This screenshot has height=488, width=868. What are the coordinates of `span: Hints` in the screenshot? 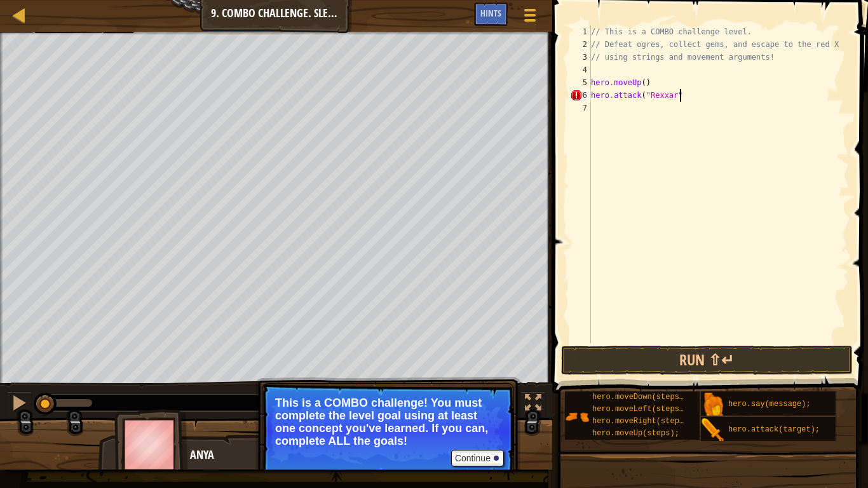 It's located at (491, 12).